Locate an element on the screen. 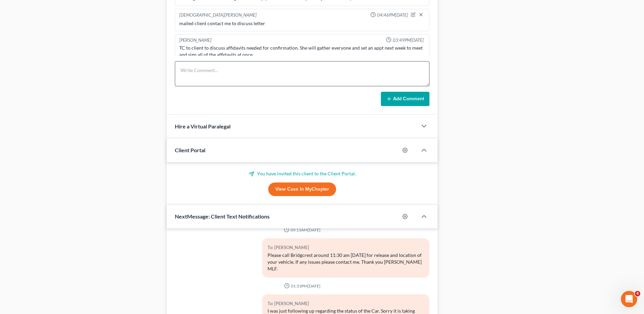 Image resolution: width=644 pixels, height=314 pixels. span: NextMessage: Client Text Notifications is located at coordinates (222, 216).